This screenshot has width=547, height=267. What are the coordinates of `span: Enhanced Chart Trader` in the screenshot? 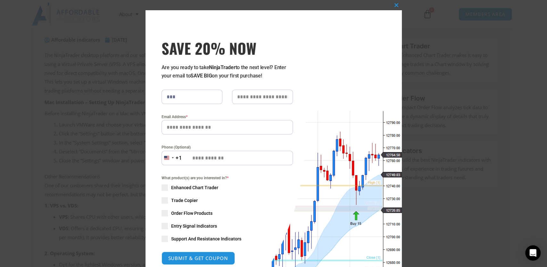 It's located at (195, 188).